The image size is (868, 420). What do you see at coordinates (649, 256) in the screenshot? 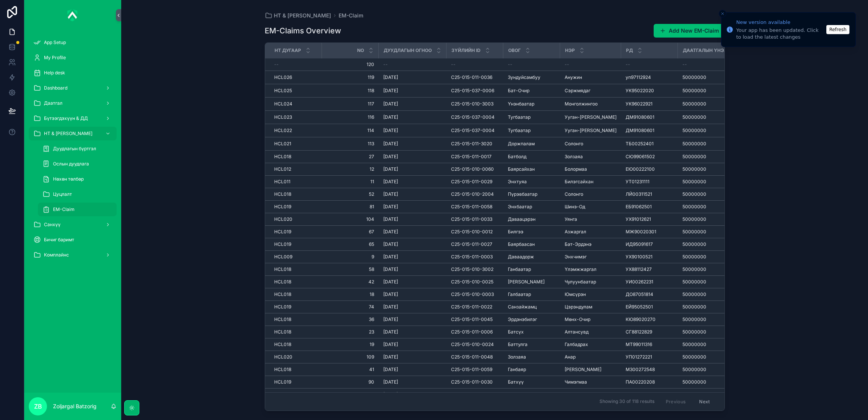
I see `a: УХ90100521` at bounding box center [649, 256].